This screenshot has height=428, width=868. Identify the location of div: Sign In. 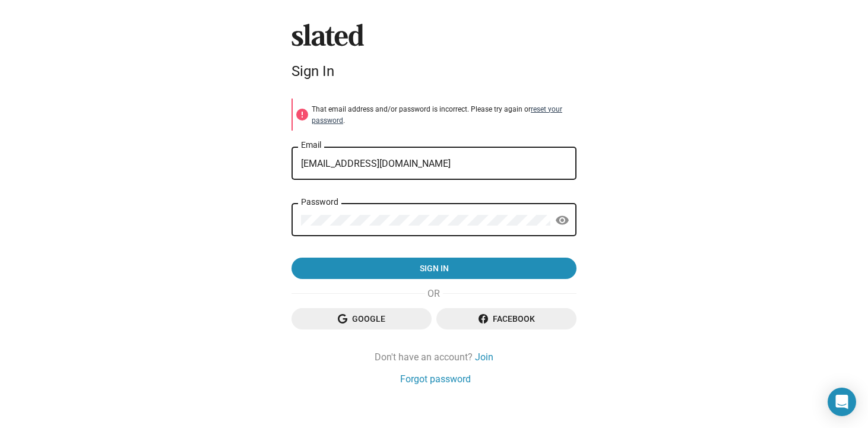
(434, 71).